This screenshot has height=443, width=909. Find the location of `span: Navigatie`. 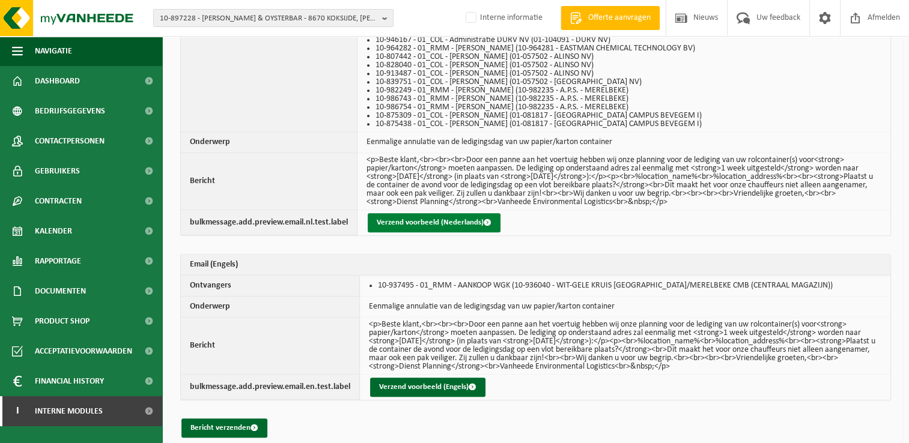

span: Navigatie is located at coordinates (53, 51).